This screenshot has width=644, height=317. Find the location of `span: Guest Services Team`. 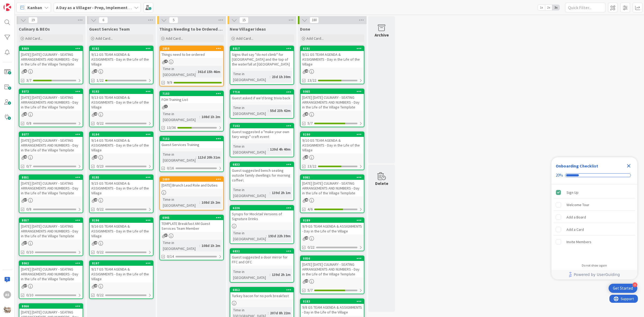

span: Guest Services Team is located at coordinates (110, 29).